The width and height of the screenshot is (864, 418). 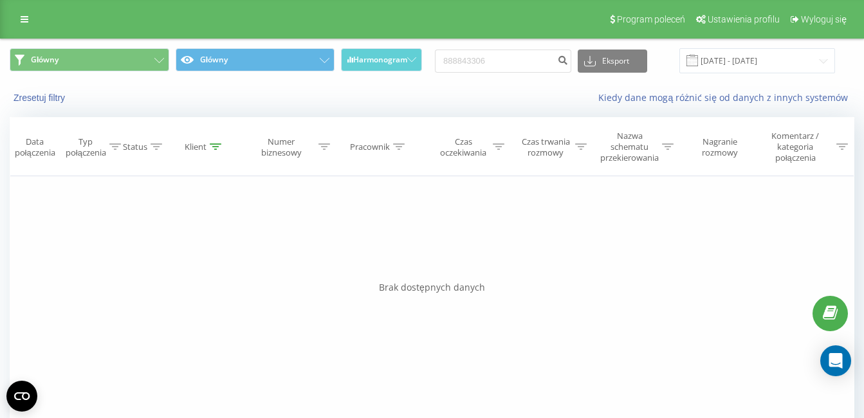 What do you see at coordinates (612, 61) in the screenshot?
I see `button: Eksport` at bounding box center [612, 61].